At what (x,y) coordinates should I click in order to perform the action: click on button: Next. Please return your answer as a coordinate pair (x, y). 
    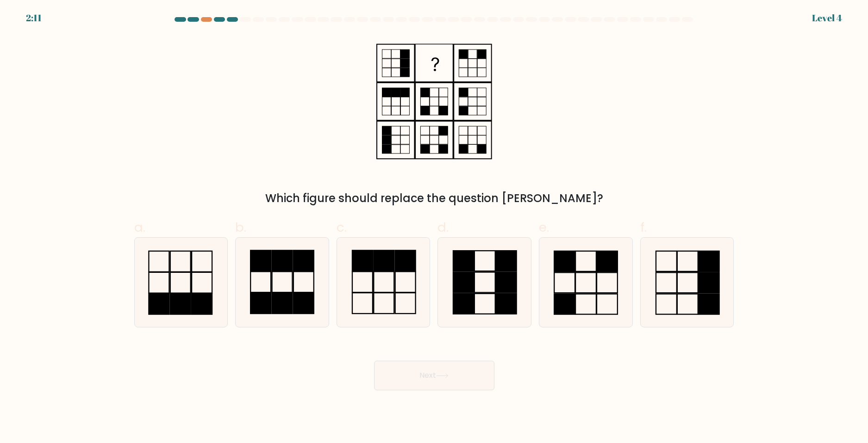
    Looking at the image, I should click on (434, 375).